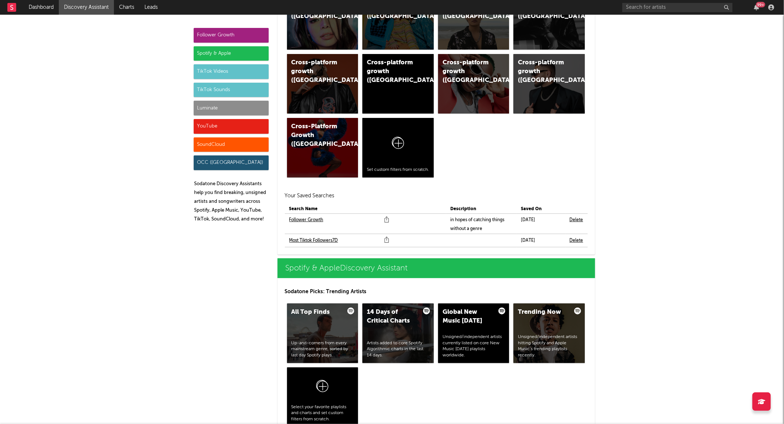 Image resolution: width=784 pixels, height=424 pixels. I want to click on div: YouTube, so click(231, 126).